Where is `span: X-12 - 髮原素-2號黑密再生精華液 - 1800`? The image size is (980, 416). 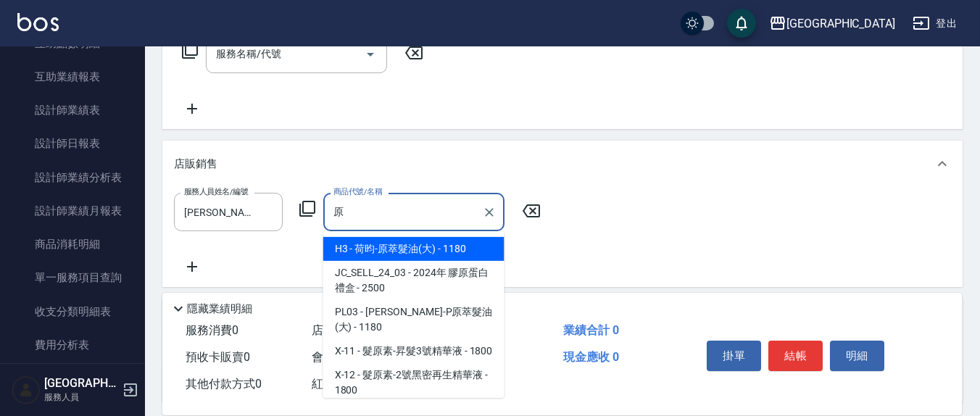
span: X-12 - 髮原素-2號黑密再生精華液 - 1800 is located at coordinates (414, 382).